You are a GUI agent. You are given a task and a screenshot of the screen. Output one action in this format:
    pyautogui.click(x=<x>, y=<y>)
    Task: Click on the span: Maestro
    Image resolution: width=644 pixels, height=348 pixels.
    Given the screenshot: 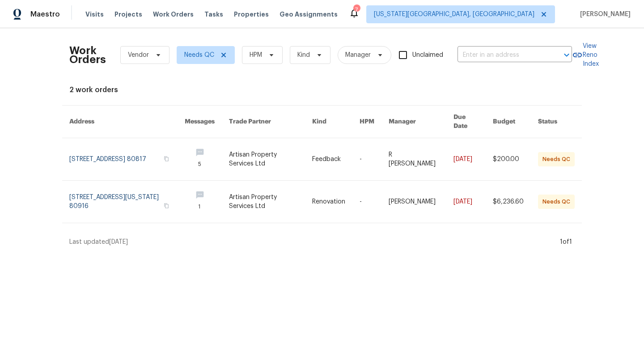 What is the action you would take?
    pyautogui.click(x=45, y=14)
    